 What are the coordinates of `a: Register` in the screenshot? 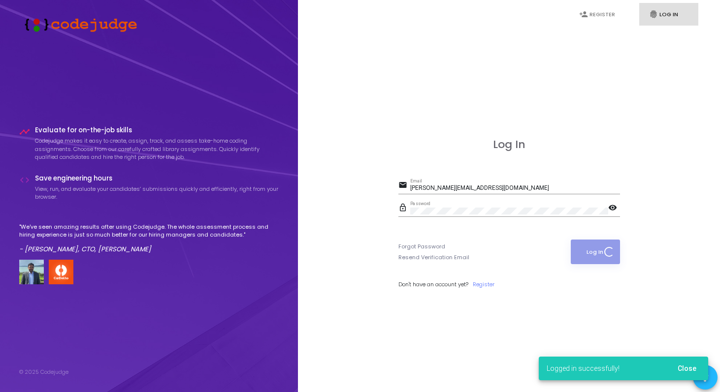 It's located at (483, 285).